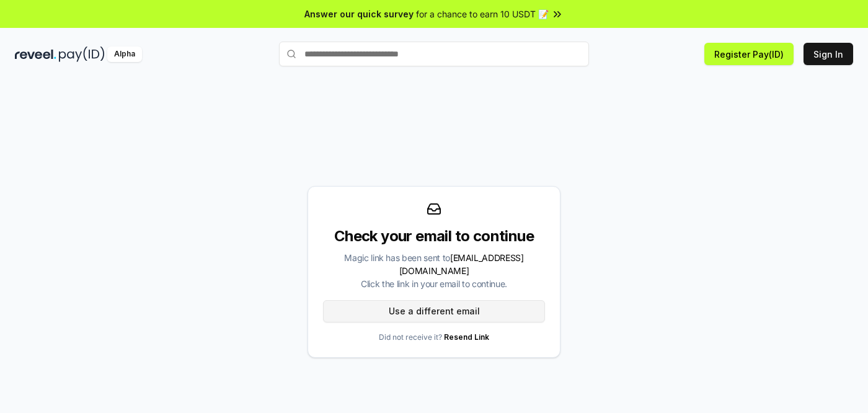 The image size is (868, 413). I want to click on div: Check your email to continue, so click(434, 237).